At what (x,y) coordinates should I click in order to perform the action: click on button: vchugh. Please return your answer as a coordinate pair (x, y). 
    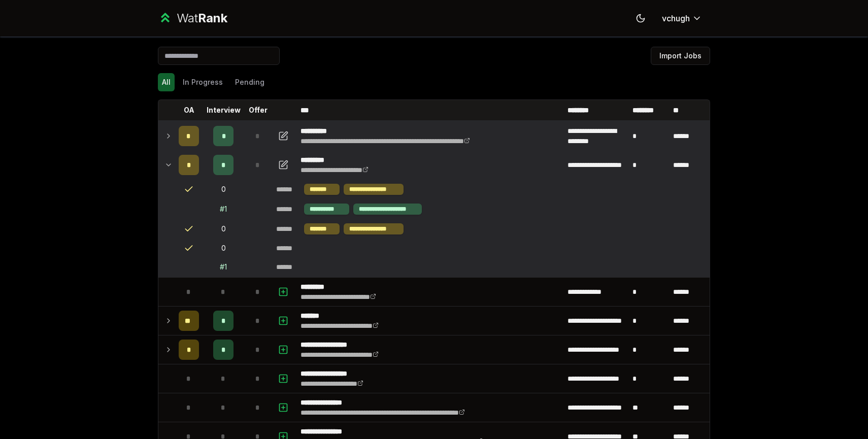
    Looking at the image, I should click on (682, 18).